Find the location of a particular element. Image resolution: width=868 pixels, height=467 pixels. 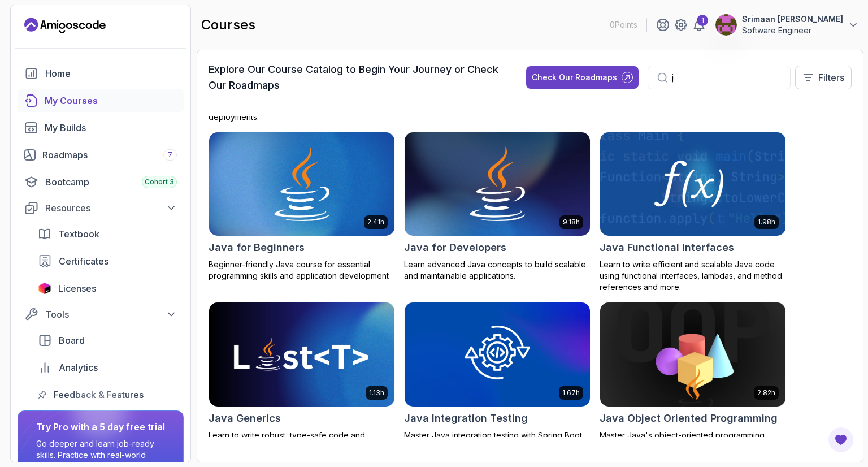

div: Home is located at coordinates (111, 74).